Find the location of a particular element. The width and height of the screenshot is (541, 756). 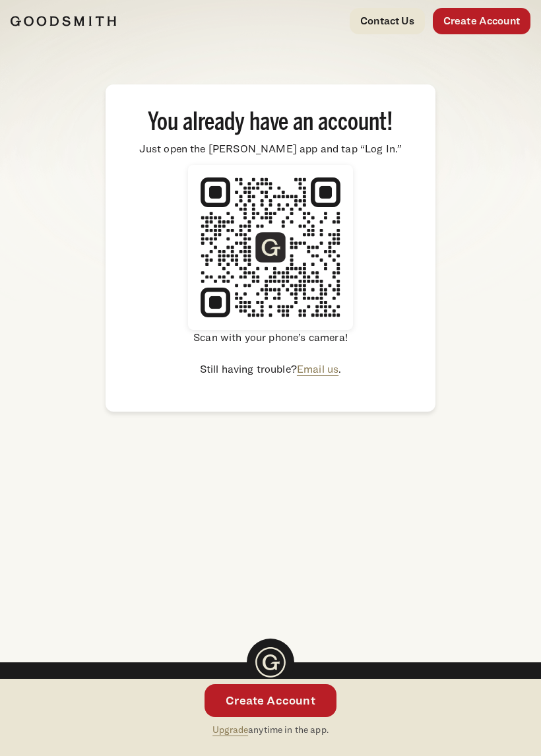

p: Scan with your phone’s camera! is located at coordinates (270, 338).